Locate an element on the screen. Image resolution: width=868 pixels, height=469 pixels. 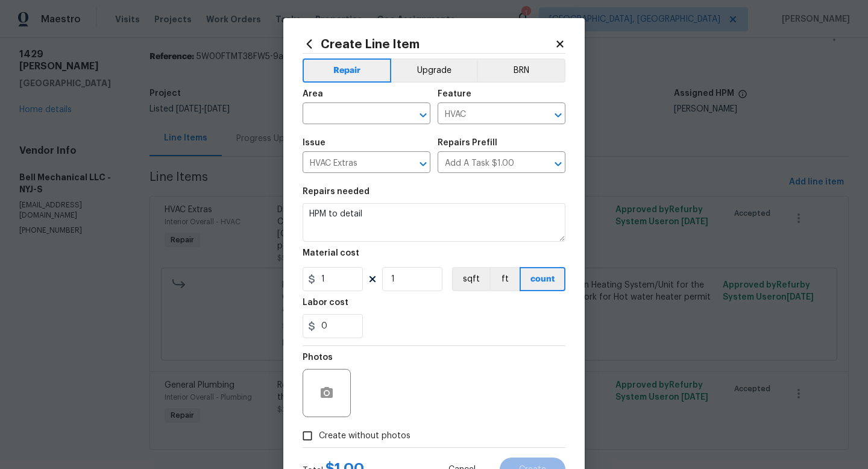
h2: Create Line Item is located at coordinates (429, 44).